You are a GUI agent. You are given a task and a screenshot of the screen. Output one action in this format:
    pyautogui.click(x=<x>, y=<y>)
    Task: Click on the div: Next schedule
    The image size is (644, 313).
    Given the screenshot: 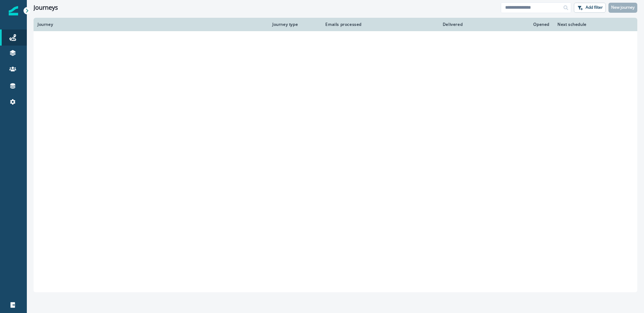 What is the action you would take?
    pyautogui.click(x=588, y=24)
    